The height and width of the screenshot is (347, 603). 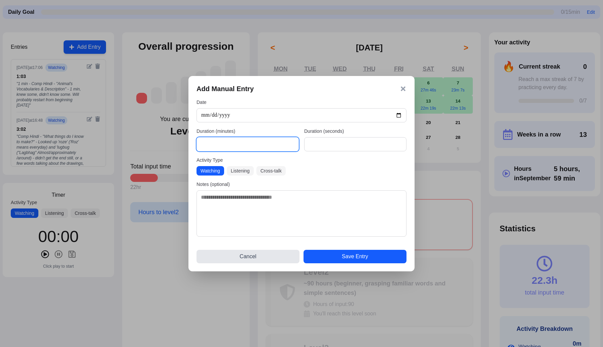 What do you see at coordinates (225, 89) in the screenshot?
I see `h3: Add Manual Entry` at bounding box center [225, 89].